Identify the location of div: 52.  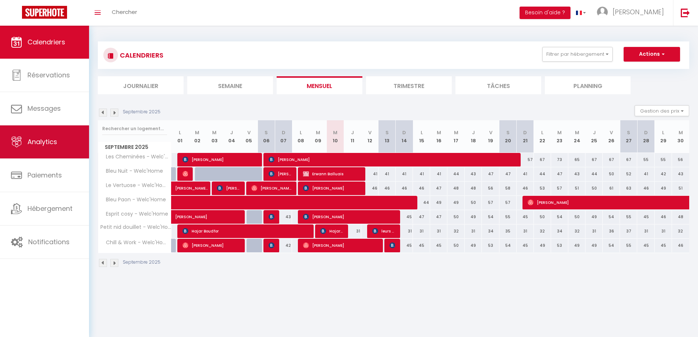
(628, 174).